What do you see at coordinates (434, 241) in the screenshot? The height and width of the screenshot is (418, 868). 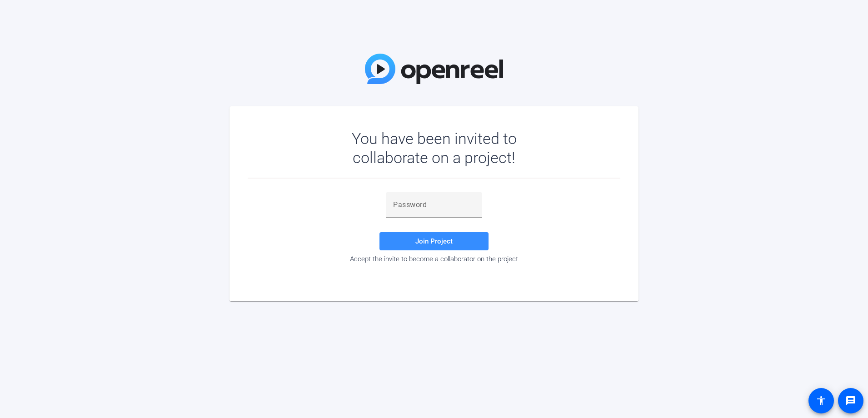 I see `button: Join Project` at bounding box center [434, 241].